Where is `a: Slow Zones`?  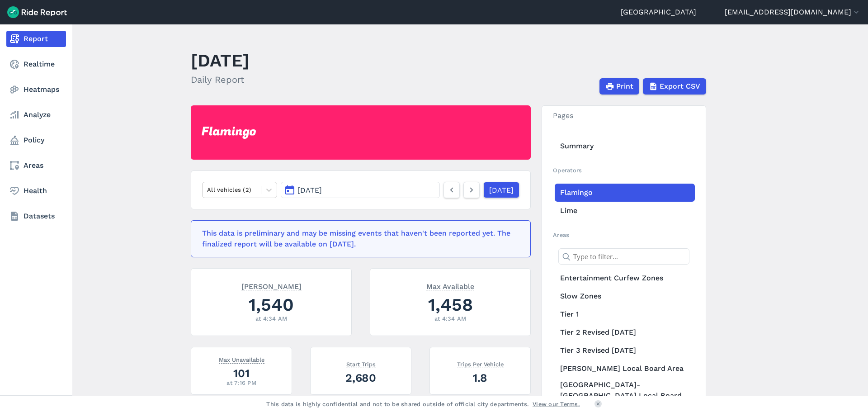 a: Slow Zones is located at coordinates (625, 296).